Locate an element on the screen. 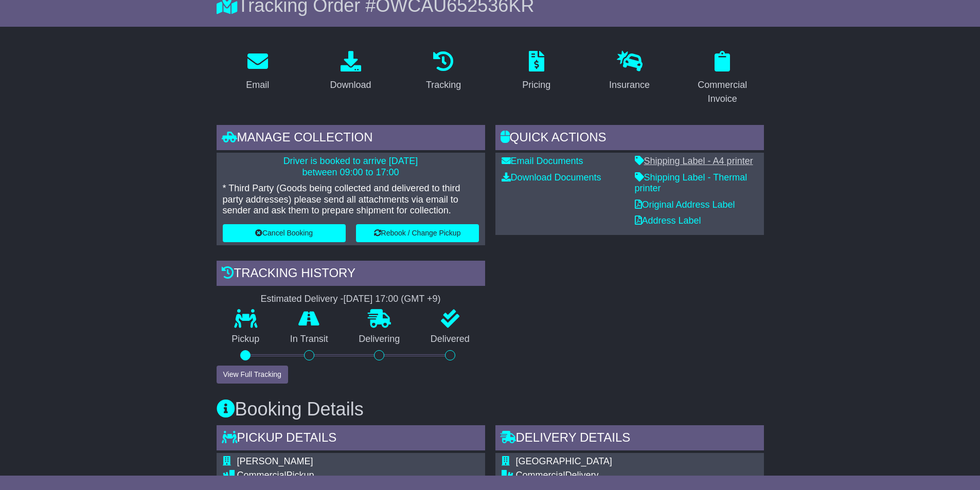  div: Download is located at coordinates (350, 85).